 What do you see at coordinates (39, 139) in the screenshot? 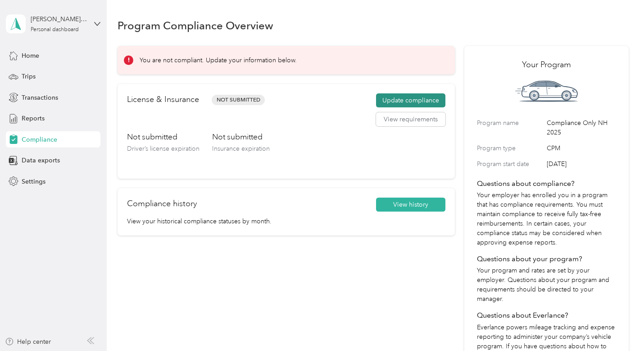
I see `span: Compliance` at bounding box center [39, 139].